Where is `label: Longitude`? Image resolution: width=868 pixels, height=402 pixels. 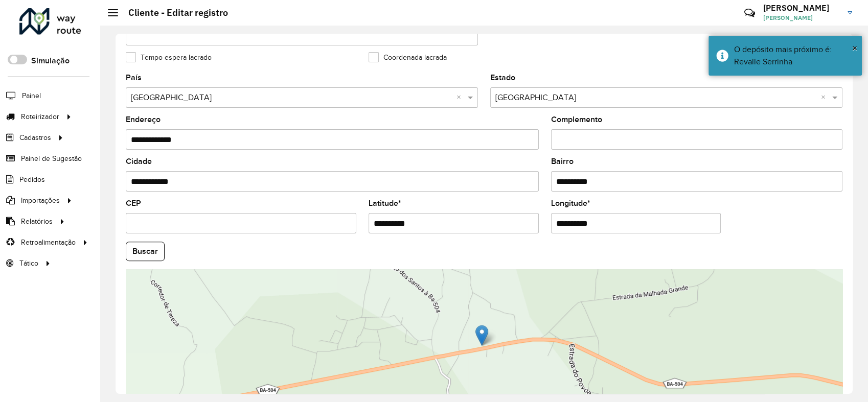 label: Longitude is located at coordinates (570, 203).